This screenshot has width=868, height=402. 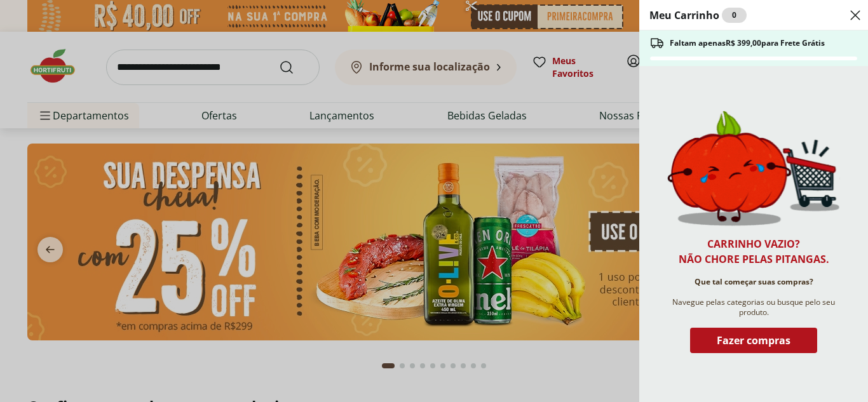 I want to click on div: 0, so click(x=734, y=15).